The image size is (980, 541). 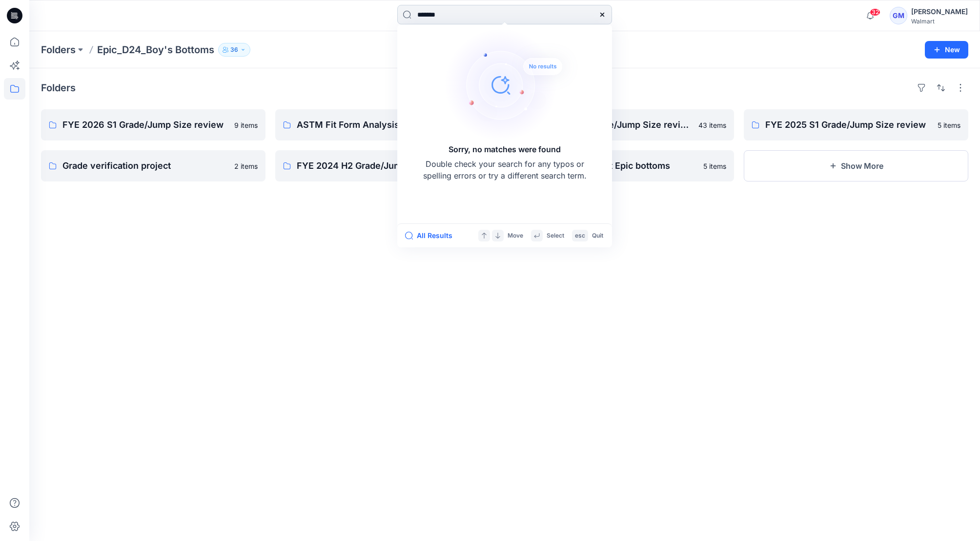 I want to click on p: 43 items, so click(x=712, y=125).